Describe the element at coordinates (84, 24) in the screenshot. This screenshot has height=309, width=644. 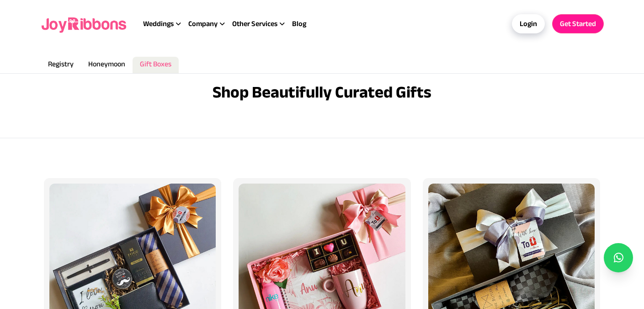
I see `img: joyribbons logo` at that location.